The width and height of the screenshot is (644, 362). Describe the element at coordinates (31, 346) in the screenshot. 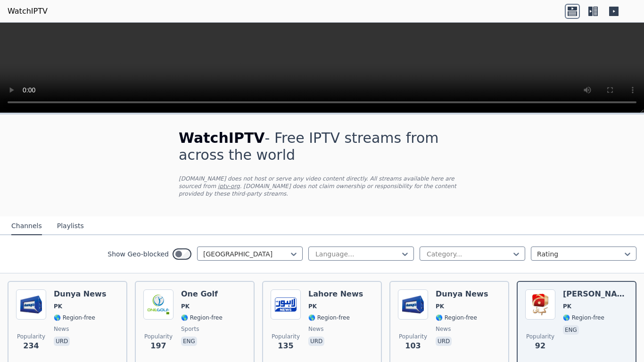

I see `span: 234` at that location.